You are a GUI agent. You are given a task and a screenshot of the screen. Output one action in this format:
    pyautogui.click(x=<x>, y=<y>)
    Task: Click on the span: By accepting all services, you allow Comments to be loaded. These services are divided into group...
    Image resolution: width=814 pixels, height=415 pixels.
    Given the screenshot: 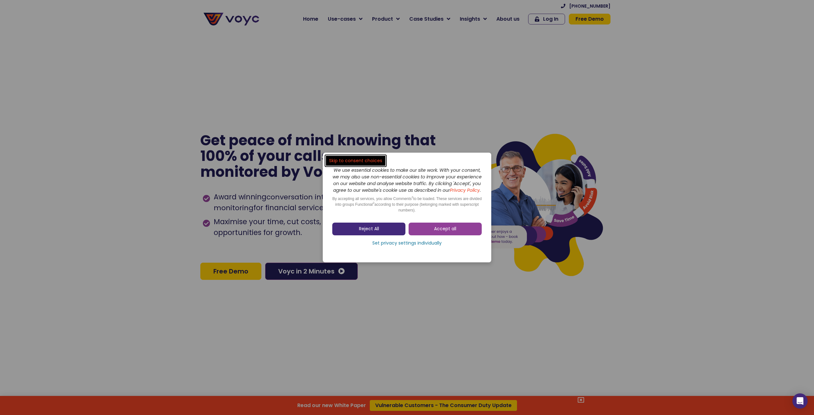 What is the action you would take?
    pyautogui.click(x=407, y=204)
    